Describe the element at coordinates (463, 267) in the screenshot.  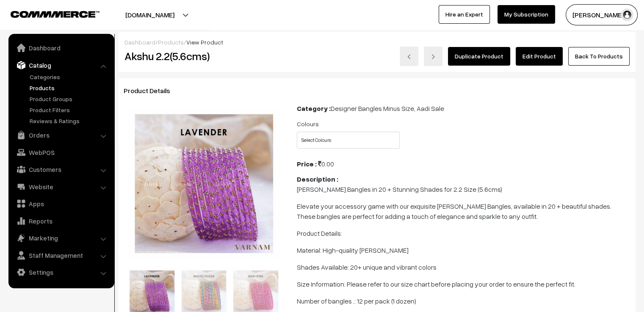
I see `p: Shades Available: 20+ unique and vibrant colors` at that location.